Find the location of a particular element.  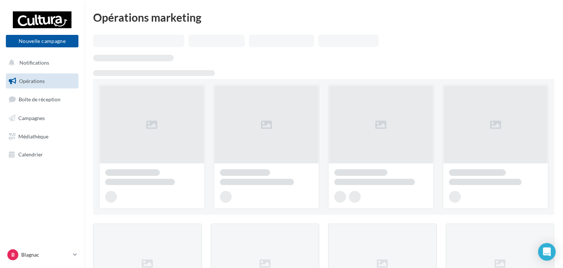

a: Calendrier is located at coordinates (42, 154).